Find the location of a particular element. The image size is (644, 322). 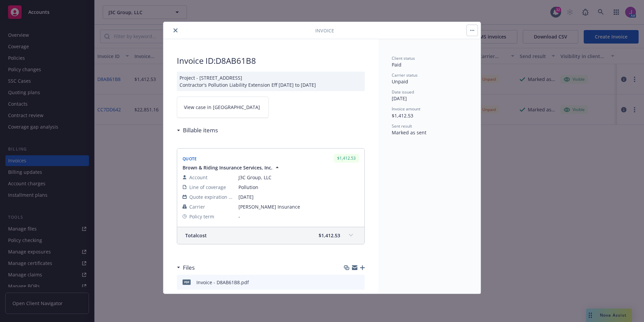

button: preview file is located at coordinates (359, 282).